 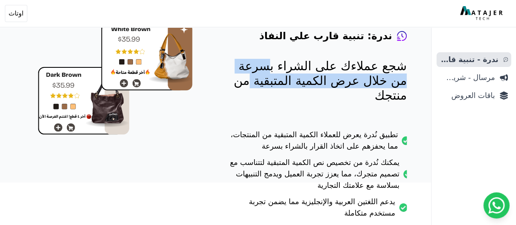 What do you see at coordinates (469, 60) in the screenshot?
I see `span: ندرة - تنبية قارب علي النفاذ` at bounding box center [469, 60].